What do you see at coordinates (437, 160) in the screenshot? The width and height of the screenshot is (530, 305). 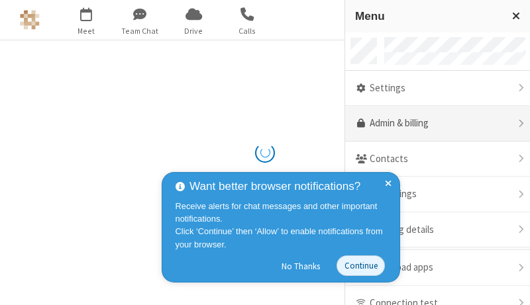 I see `div: Contacts` at bounding box center [437, 160].